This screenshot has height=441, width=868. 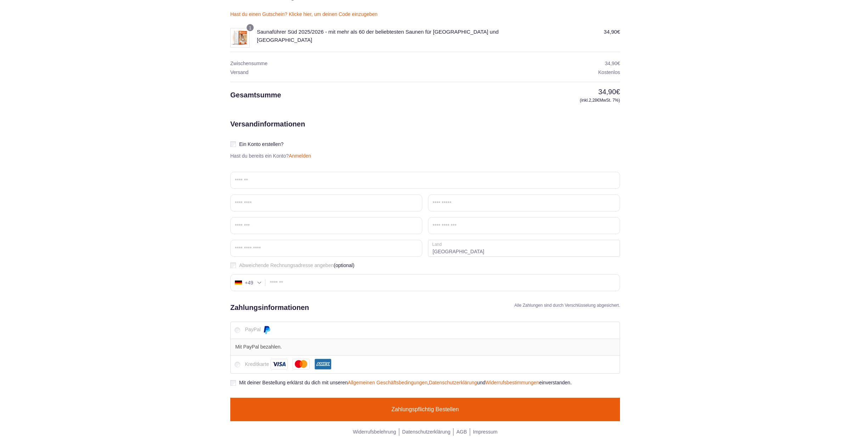 I want to click on a: Allgemeinen Geschäftsbedingungen, so click(x=387, y=382).